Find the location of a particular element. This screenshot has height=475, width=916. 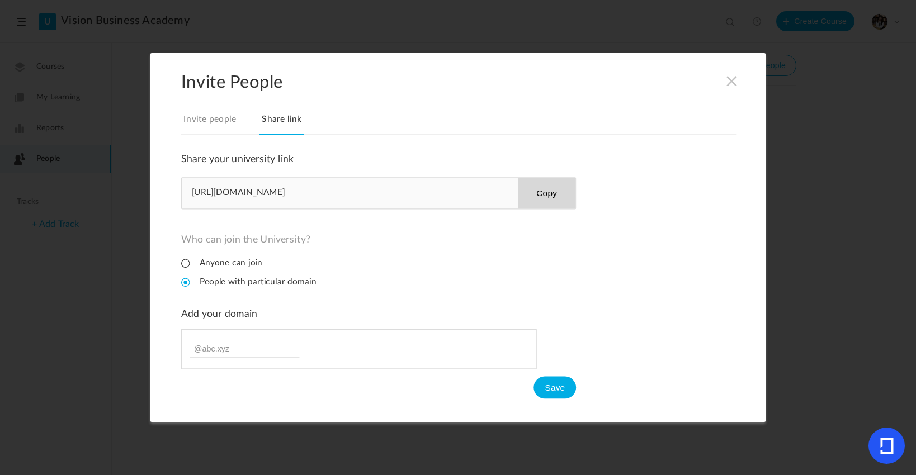

span: Add your domain is located at coordinates (219, 314).